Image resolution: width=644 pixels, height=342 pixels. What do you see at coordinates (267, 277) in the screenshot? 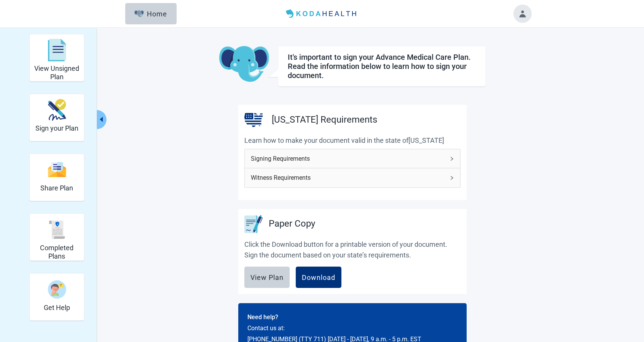
I see `button: View Plan` at bounding box center [267, 277].